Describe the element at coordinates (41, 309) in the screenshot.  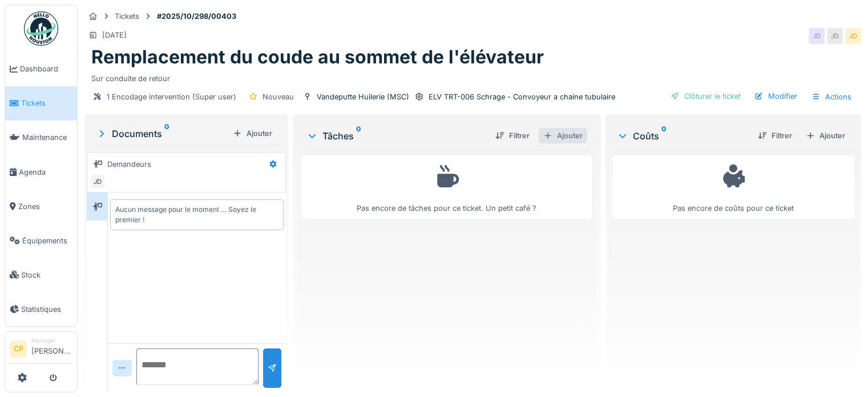
I see `a: Statistiques` at that location.